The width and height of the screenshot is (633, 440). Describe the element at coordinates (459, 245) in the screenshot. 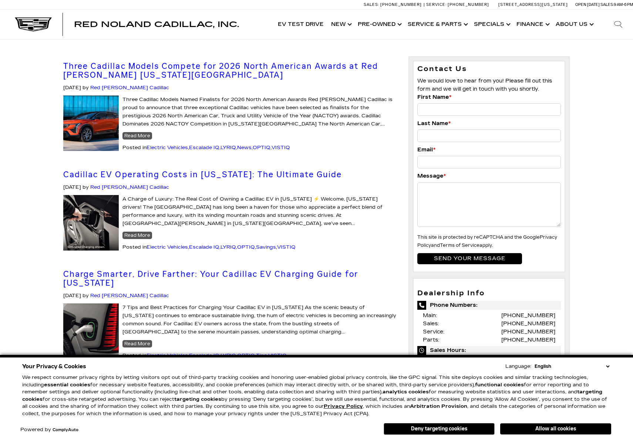

I see `a: Terms of Service` at that location.